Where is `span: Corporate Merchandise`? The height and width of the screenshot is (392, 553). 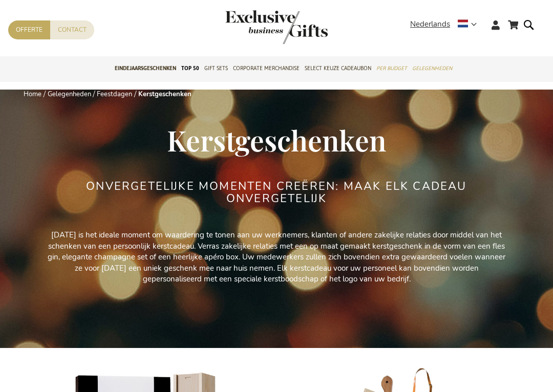 span: Corporate Merchandise is located at coordinates (266, 68).